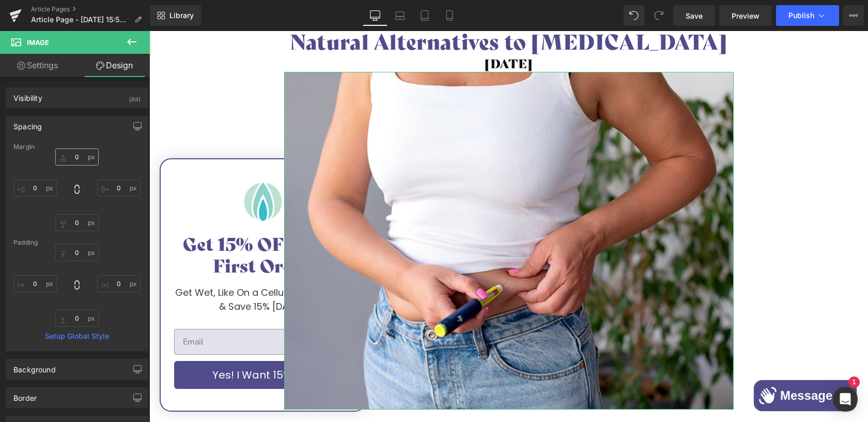 This screenshot has height=422, width=868. I want to click on a: Design, so click(114, 65).